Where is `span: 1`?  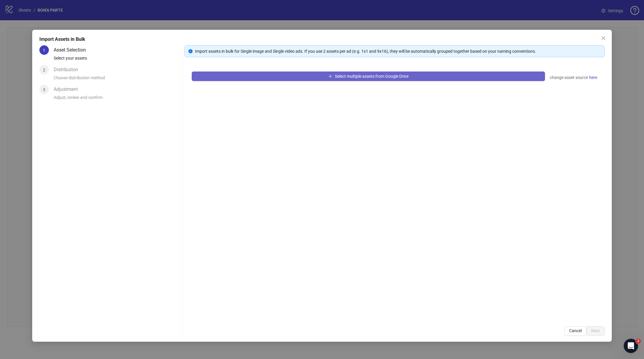 span: 1 is located at coordinates (44, 50).